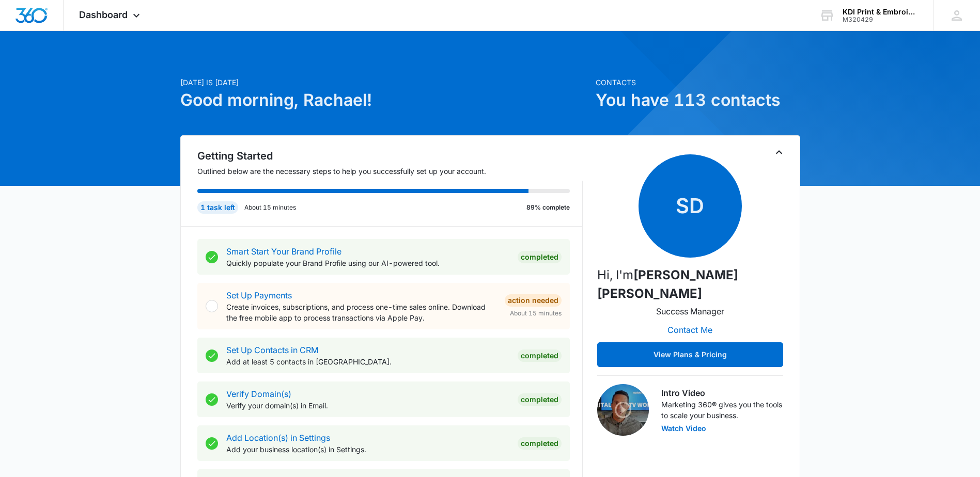  I want to click on p: About 15 minutes, so click(270, 207).